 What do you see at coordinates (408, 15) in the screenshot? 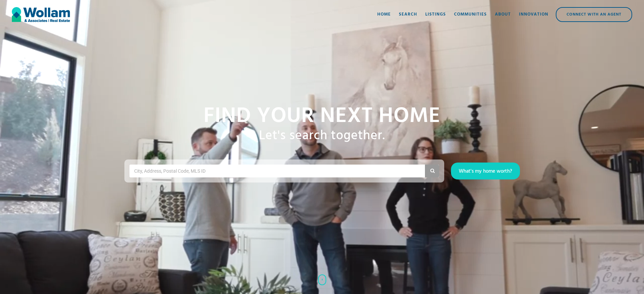
I see `div: Search` at bounding box center [408, 15].